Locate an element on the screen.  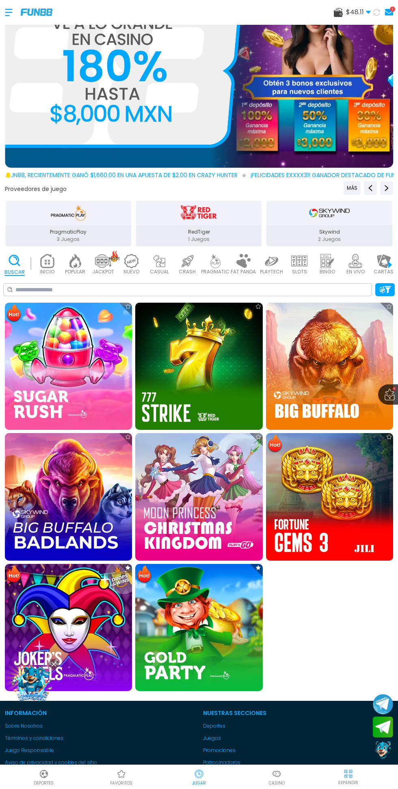
p: 2 Juegos is located at coordinates (329, 239).